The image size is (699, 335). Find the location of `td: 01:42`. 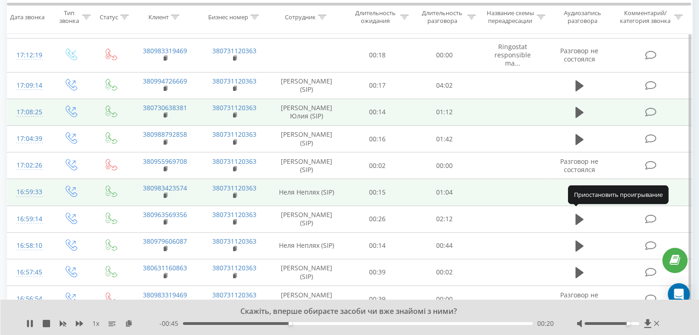

td: 01:42 is located at coordinates (444, 139).